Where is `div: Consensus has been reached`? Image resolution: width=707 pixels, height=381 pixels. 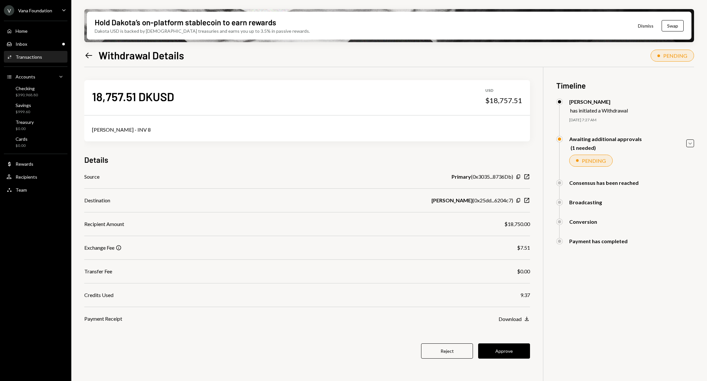
div: Consensus has been reached is located at coordinates (604, 182).